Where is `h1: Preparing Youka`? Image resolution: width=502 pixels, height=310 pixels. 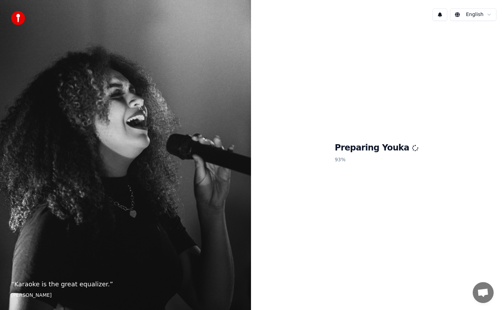 h1: Preparing Youka is located at coordinates (376, 148).